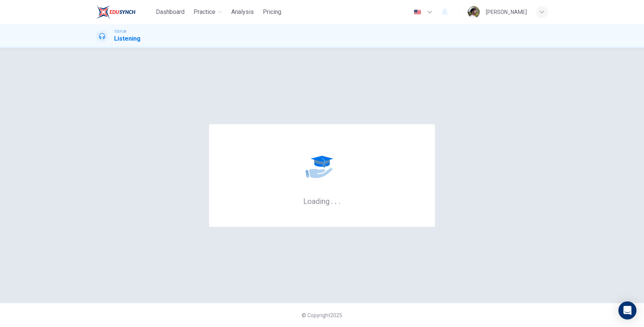  Describe the element at coordinates (272, 12) in the screenshot. I see `span: Pricing` at that location.